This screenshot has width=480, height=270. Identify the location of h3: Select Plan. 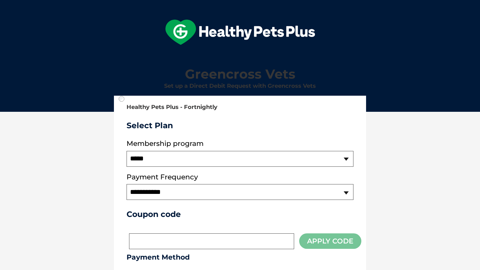
(240, 125).